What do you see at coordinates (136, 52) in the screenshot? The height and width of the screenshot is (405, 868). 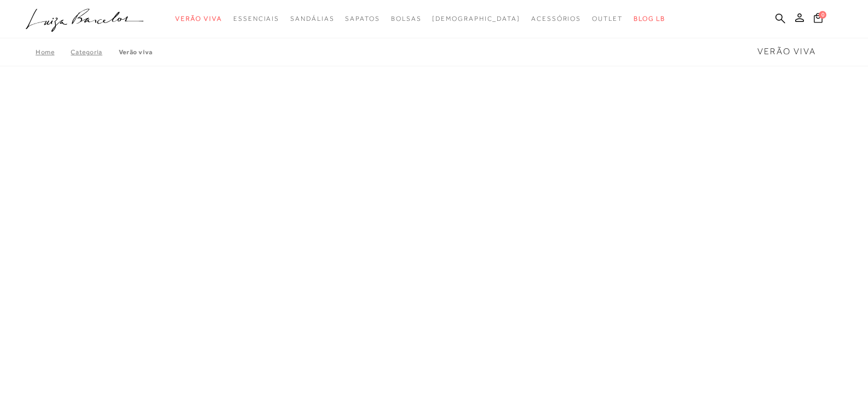 I see `a: Verão Viva` at bounding box center [136, 52].